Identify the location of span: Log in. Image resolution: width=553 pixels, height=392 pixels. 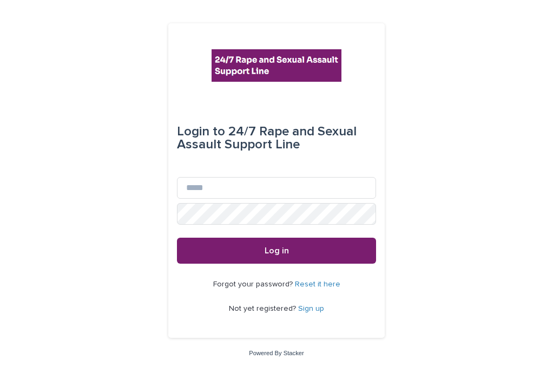
(276, 251).